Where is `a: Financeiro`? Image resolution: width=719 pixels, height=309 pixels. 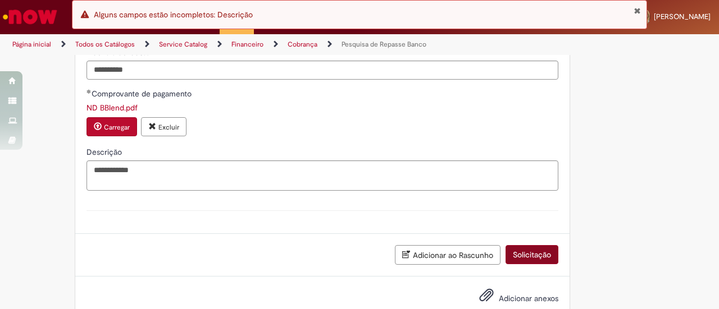 a: Financeiro is located at coordinates (247, 44).